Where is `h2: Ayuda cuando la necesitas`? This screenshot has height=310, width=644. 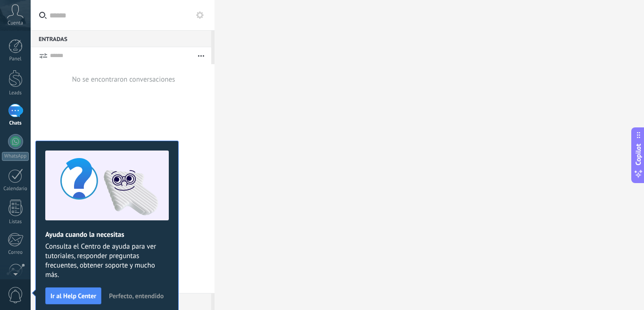 h2: Ayuda cuando la necesitas is located at coordinates (107, 235).